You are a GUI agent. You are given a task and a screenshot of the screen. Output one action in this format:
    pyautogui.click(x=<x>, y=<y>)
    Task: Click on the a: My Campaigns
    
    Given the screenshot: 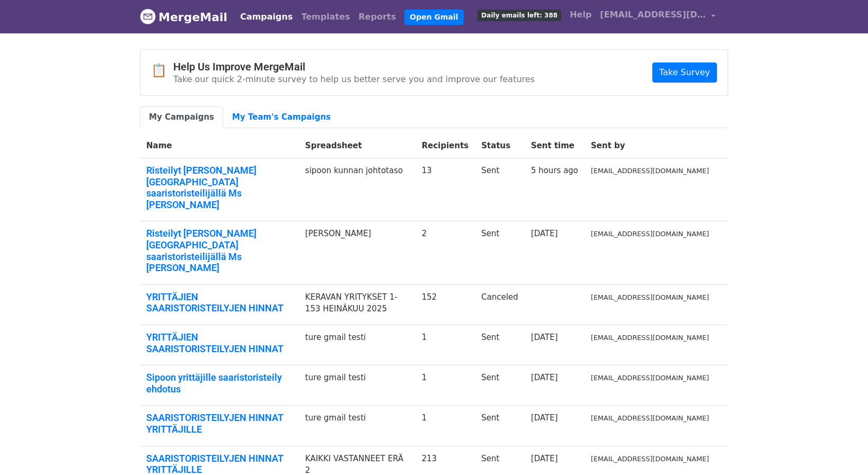 What is the action you would take?
    pyautogui.click(x=181, y=117)
    